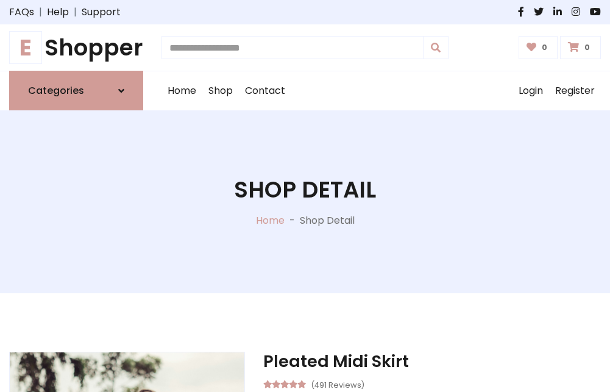  What do you see at coordinates (531, 91) in the screenshot?
I see `a: Login` at bounding box center [531, 91].